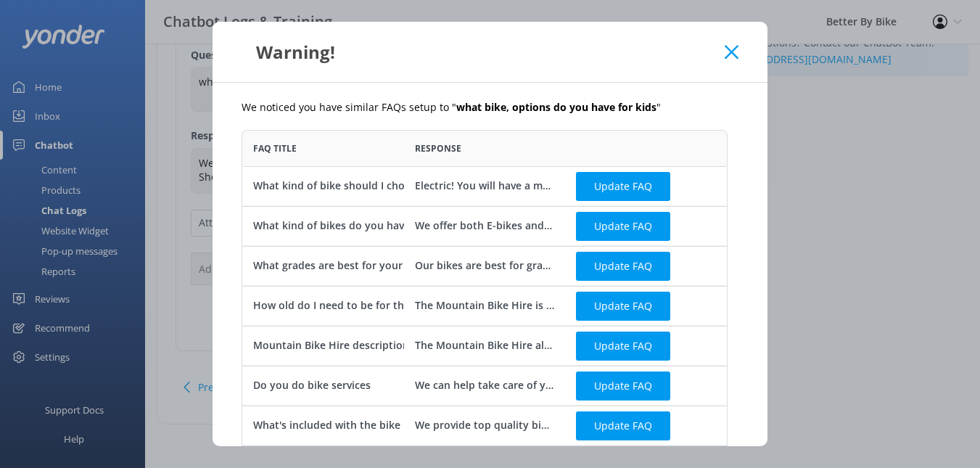 This screenshot has height=468, width=980. What do you see at coordinates (485, 426) in the screenshot?
I see `div: We provide top quality bikes, and everything you need to enjoy your day! This includes helmets, m...` at bounding box center [485, 426].